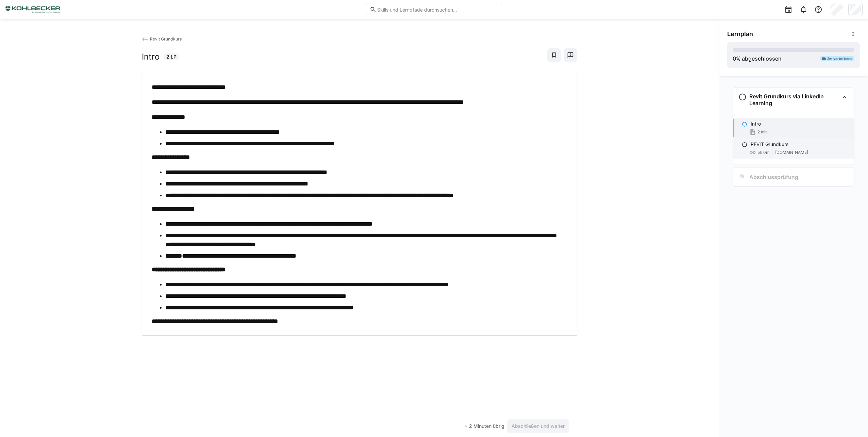 The image size is (868, 437). Describe the element at coordinates (734, 59) in the screenshot. I see `span: 0` at that location.